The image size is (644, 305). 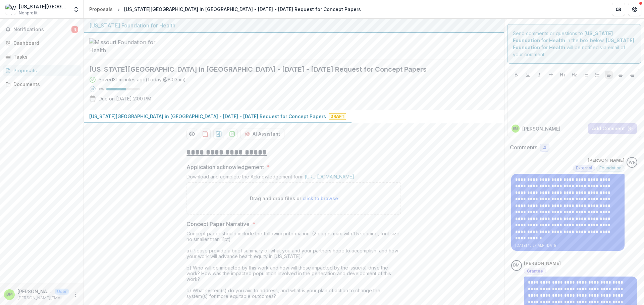 I want to click on button: Preview f16d178b-6410-4943-8aa9-190da52f1883-0.pdf, so click(x=192, y=134).